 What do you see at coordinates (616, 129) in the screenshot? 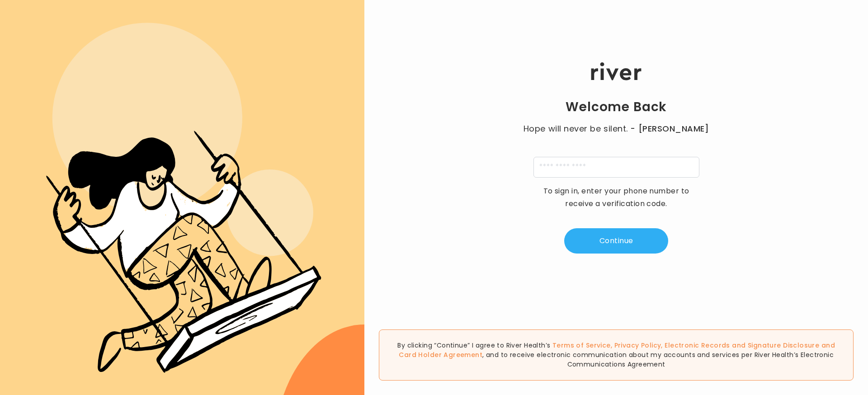
I see `p: Hope will never be silent.` at bounding box center [616, 129].